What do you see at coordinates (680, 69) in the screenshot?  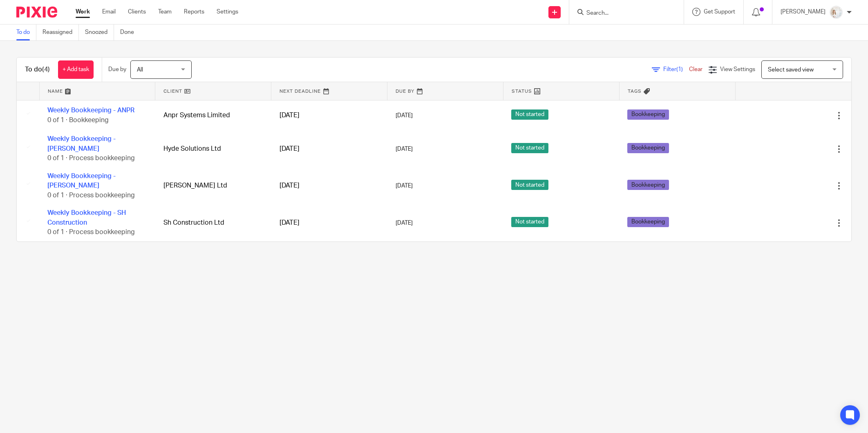 I see `span: (1)` at bounding box center [680, 69].